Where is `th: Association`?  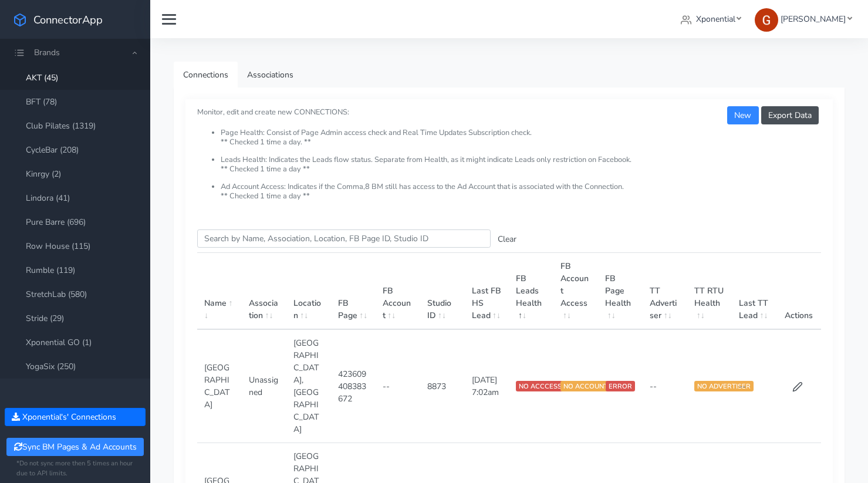
th: Association is located at coordinates (264, 292).